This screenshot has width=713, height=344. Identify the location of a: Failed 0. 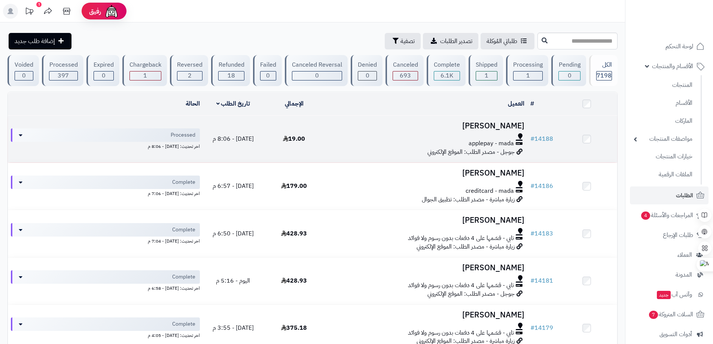
(267, 70).